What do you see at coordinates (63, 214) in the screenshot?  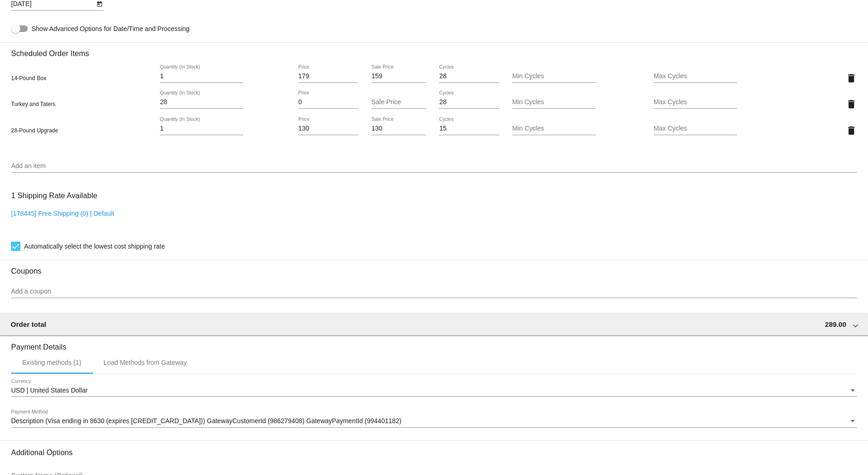 I see `a: [178445] Free Shipping (0) | Default` at bounding box center [63, 214].